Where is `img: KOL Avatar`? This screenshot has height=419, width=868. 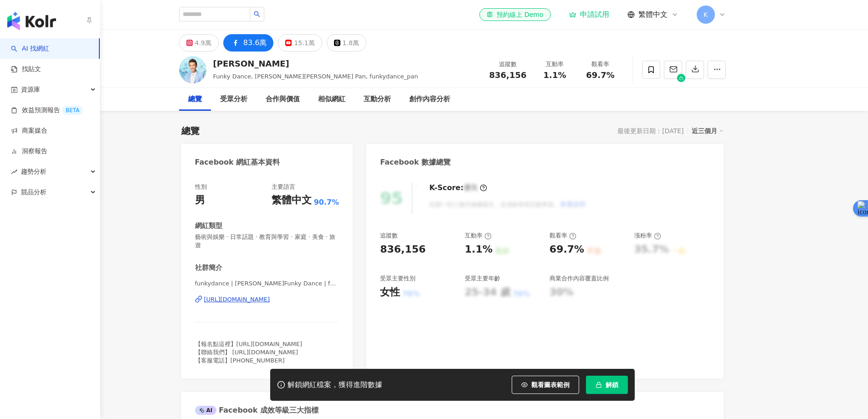 img: KOL Avatar is located at coordinates (193, 70).